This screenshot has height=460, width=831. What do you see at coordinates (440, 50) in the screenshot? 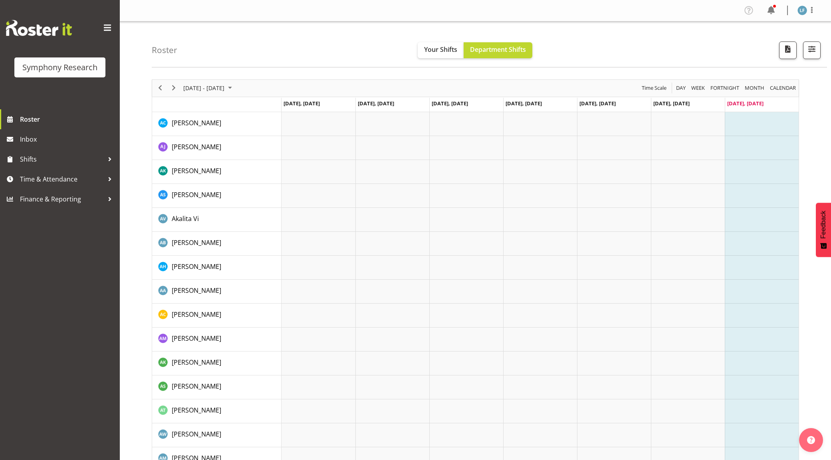
I see `button: Your Shifts` at bounding box center [440, 50].